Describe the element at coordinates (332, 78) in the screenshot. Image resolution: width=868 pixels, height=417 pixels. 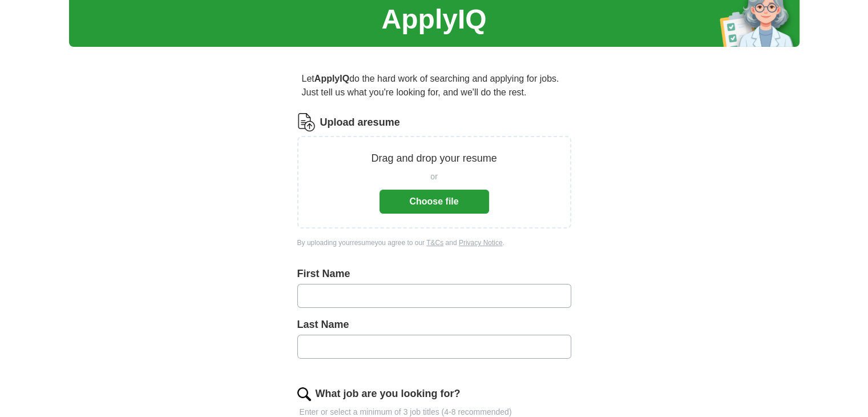
I see `strong: ApplyIQ` at that location.